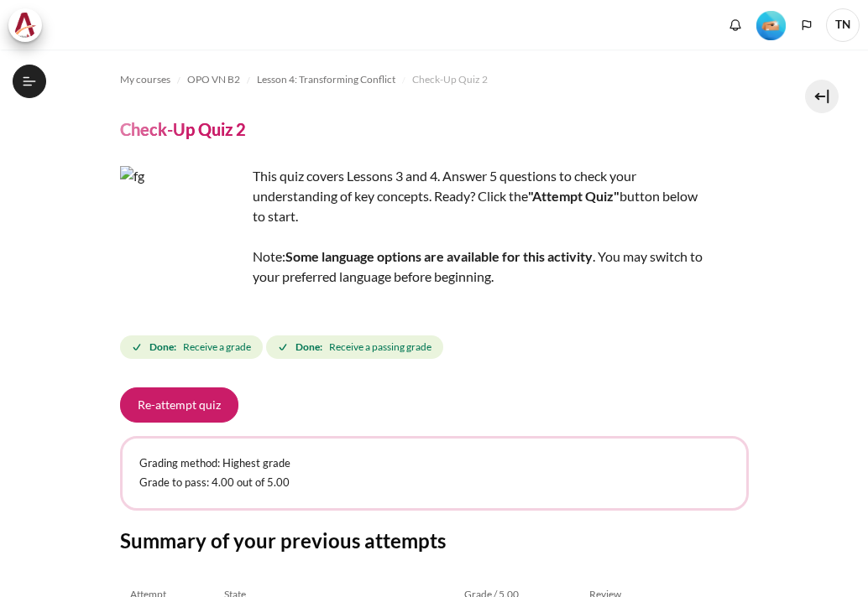  Describe the element at coordinates (217, 347) in the screenshot. I see `span: Receive a grade` at that location.